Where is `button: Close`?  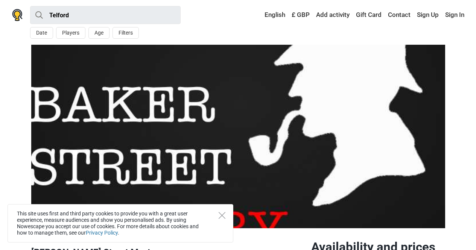 button: Close is located at coordinates (222, 216).